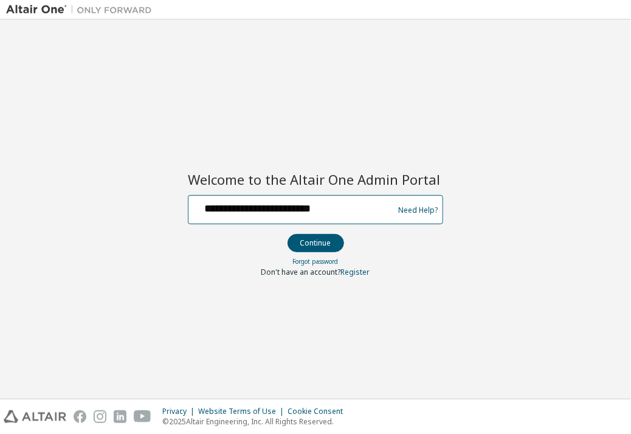 The height and width of the screenshot is (434, 631). Describe the element at coordinates (35, 417) in the screenshot. I see `img: altair_logo.svg` at that location.